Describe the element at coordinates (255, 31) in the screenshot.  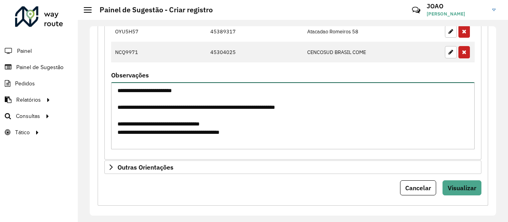
I see `td: 45389317` at that location.